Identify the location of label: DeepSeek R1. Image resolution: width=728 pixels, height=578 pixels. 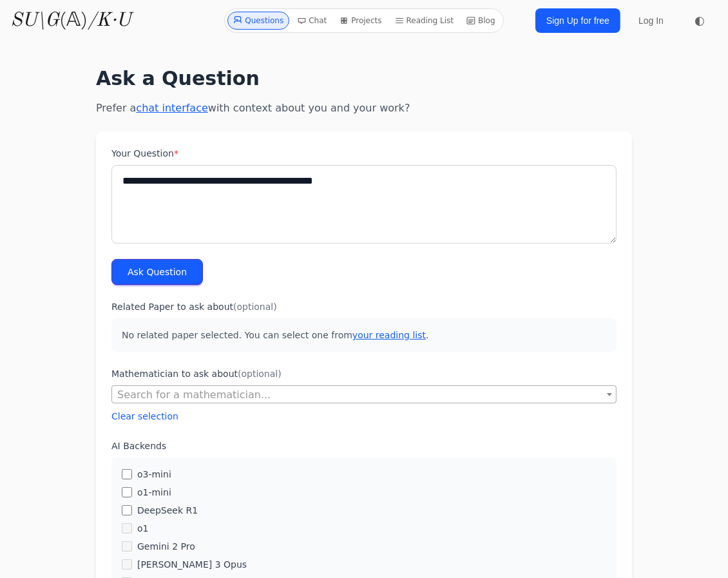
(168, 511).